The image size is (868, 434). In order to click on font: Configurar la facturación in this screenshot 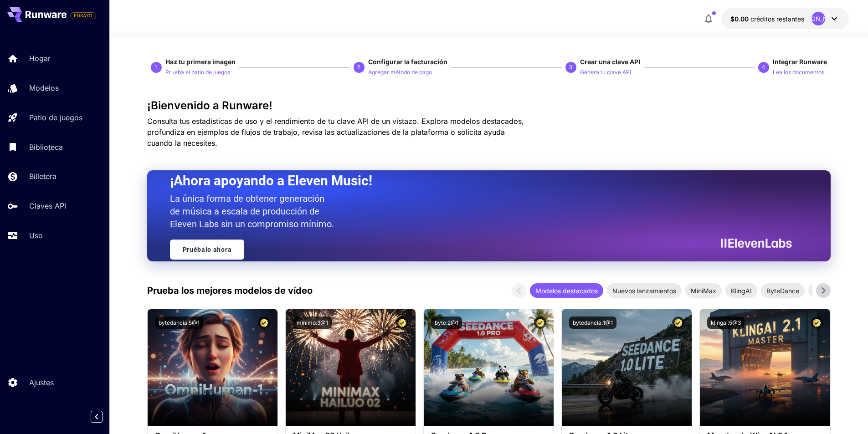, I will do `click(408, 62)`.